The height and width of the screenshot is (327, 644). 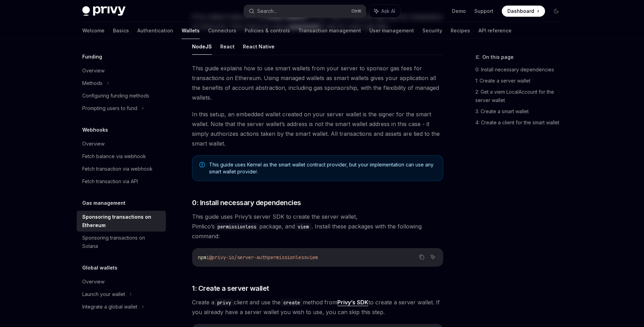 What do you see at coordinates (388, 11) in the screenshot?
I see `span: Ask AI` at bounding box center [388, 11].